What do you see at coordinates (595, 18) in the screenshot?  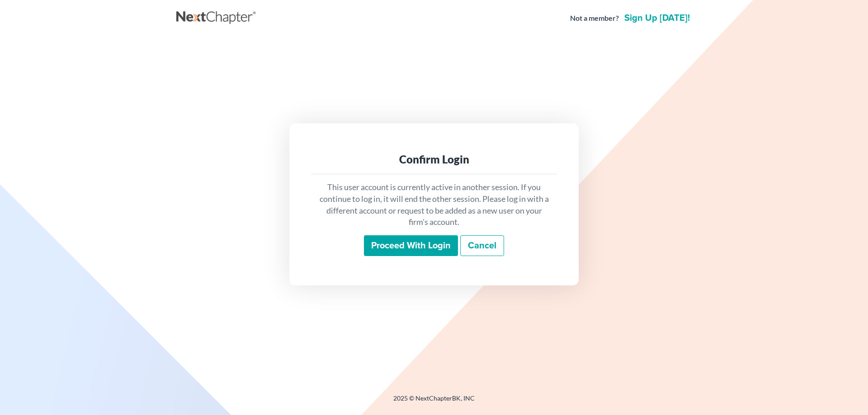 I see `strong: Not a member?` at bounding box center [595, 18].